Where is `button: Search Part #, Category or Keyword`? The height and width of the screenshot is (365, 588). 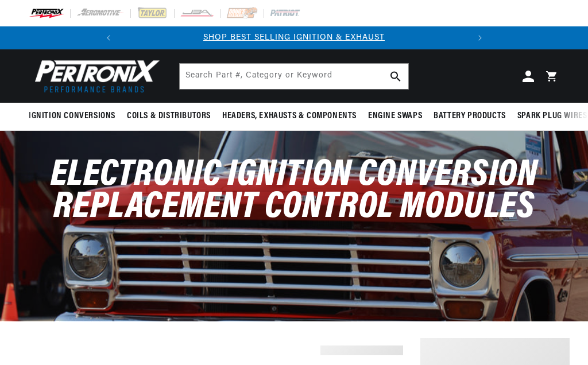
button: Search Part #, Category or Keyword is located at coordinates (396, 76).